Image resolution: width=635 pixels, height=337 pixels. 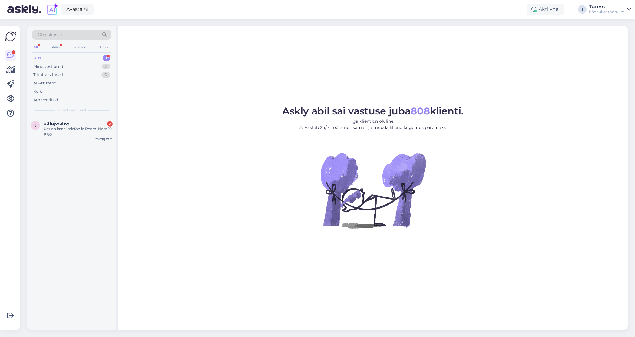 I want to click on b: 808, so click(x=420, y=111).